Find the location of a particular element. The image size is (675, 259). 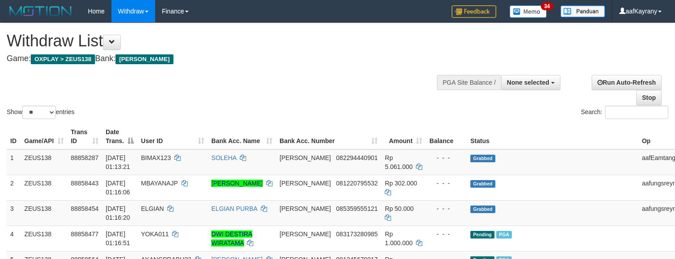

span: Copy 085359555121 to clipboard is located at coordinates (356, 209).